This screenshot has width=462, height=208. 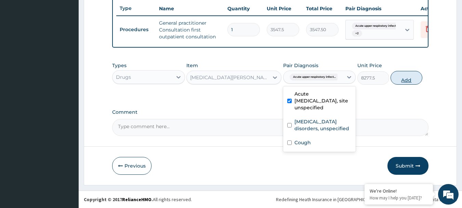 What do you see at coordinates (283, 9) in the screenshot?
I see `th: Unit Price` at bounding box center [283, 9].